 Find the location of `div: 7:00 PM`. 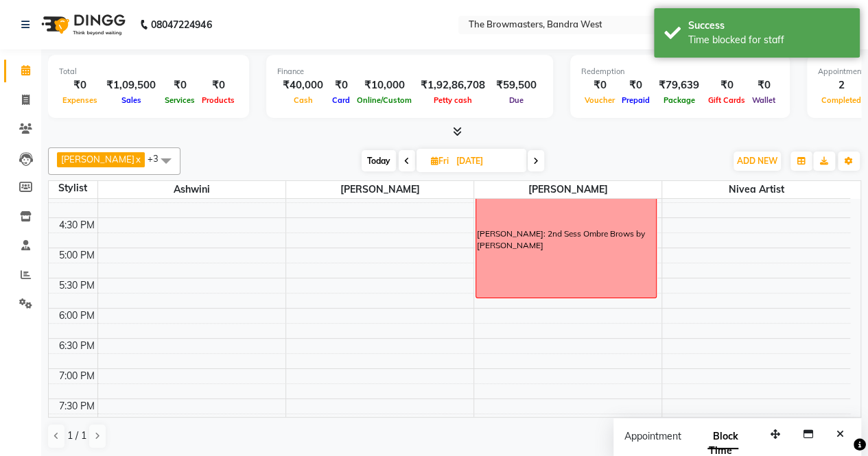

div: 7:00 PM is located at coordinates (77, 376).